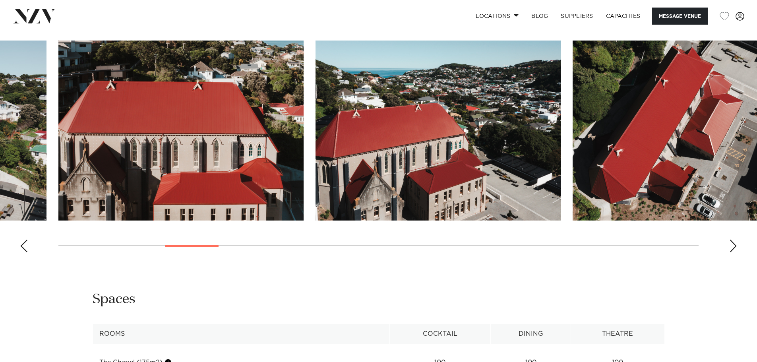  Describe the element at coordinates (539, 16) in the screenshot. I see `a: BLOG` at that location.